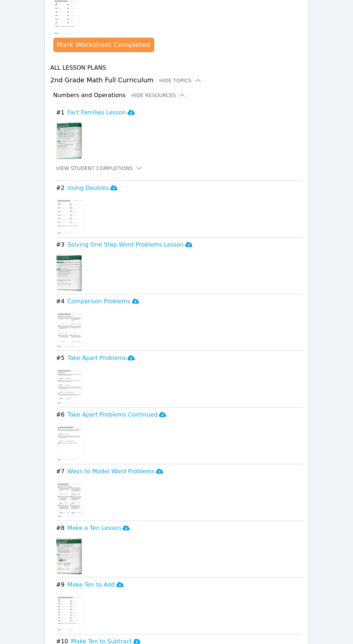 This screenshot has height=644, width=353. I want to click on h3: 2nd Grade Math Full Curriculum, so click(177, 80).